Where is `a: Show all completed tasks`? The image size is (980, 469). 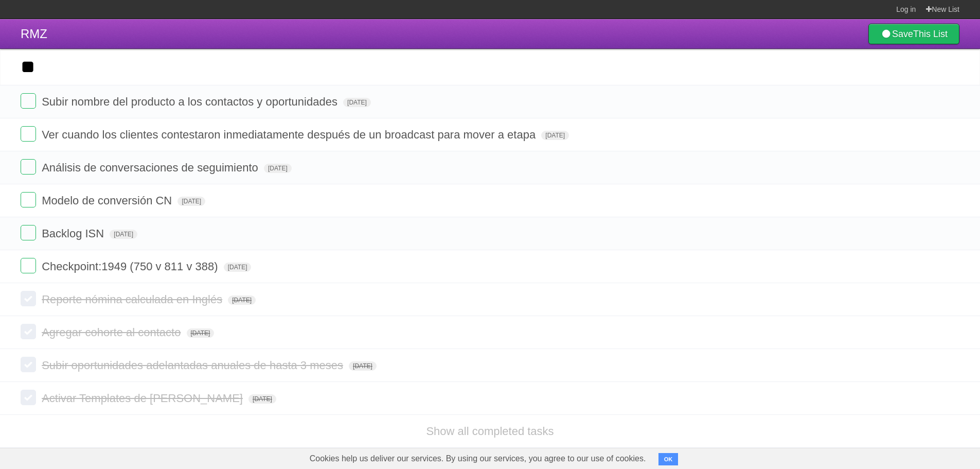 a: Show all completed tasks is located at coordinates (490, 431).